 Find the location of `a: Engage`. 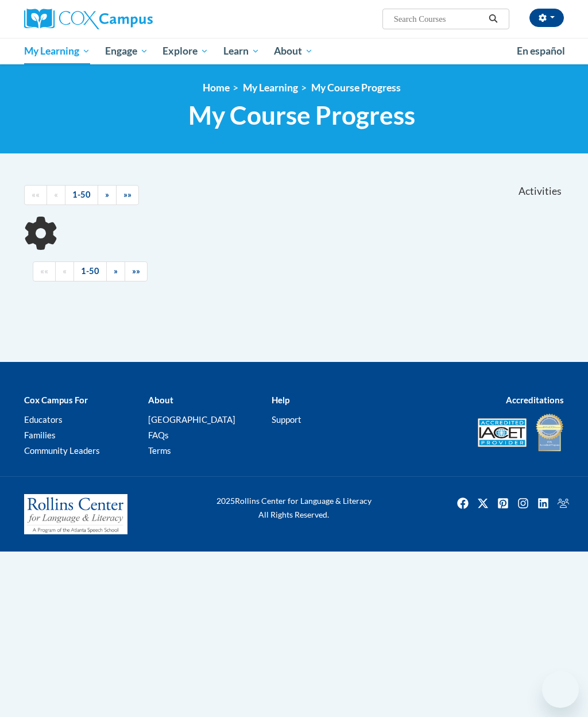

a: Engage is located at coordinates (126, 51).